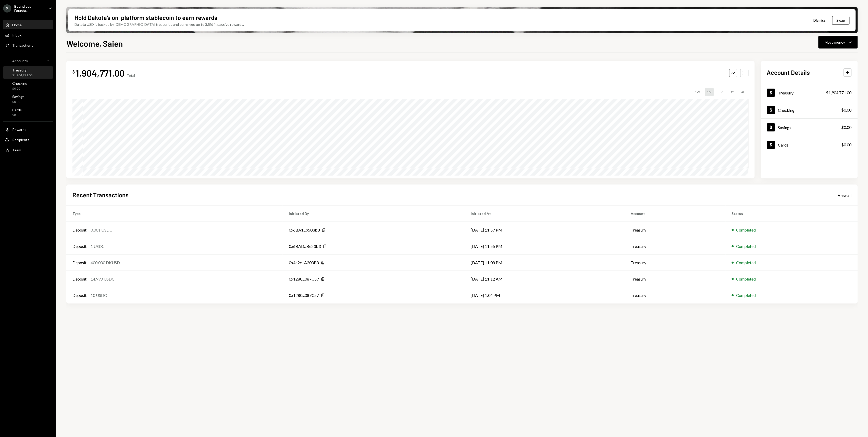 Image resolution: width=868 pixels, height=437 pixels. What do you see at coordinates (305, 246) in the screenshot?
I see `div: 0x6BAD...Be23b3` at bounding box center [305, 246].